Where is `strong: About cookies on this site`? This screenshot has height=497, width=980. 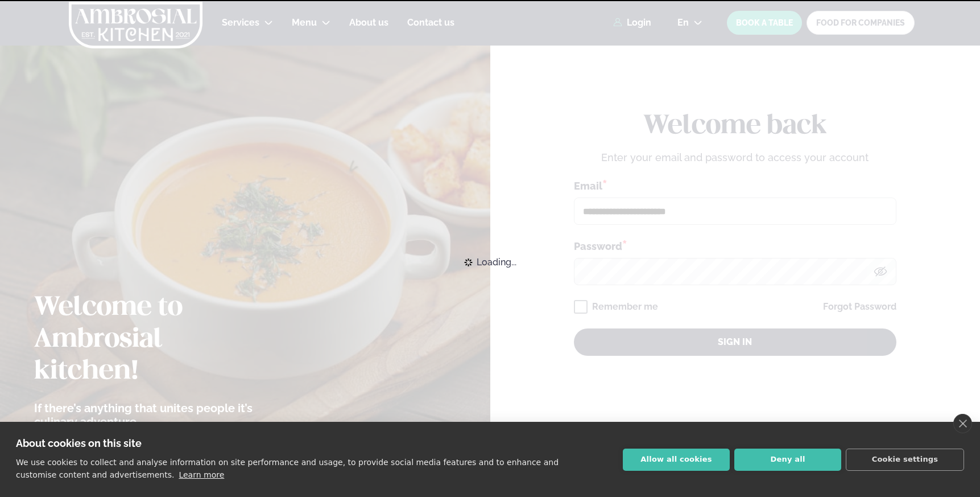 strong: About cookies on this site is located at coordinates (79, 443).